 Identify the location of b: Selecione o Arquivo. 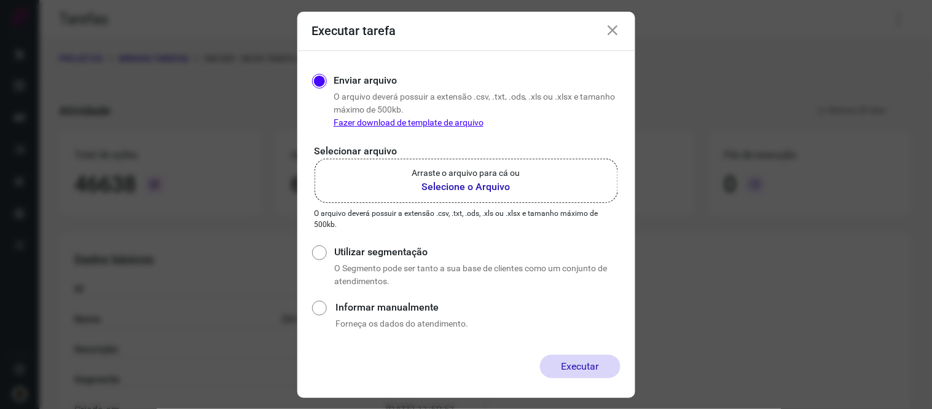
(466, 187).